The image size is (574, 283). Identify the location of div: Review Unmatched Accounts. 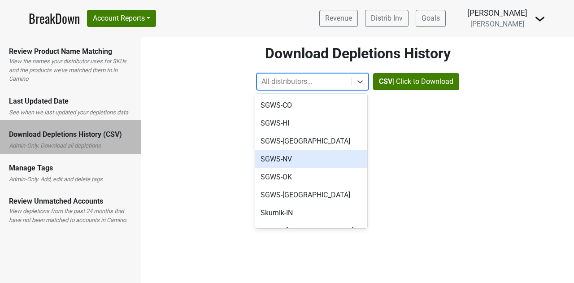
(70, 201).